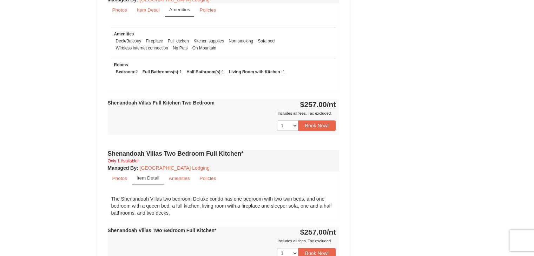 This screenshot has height=256, width=534. I want to click on li: Non-smoking, so click(241, 41).